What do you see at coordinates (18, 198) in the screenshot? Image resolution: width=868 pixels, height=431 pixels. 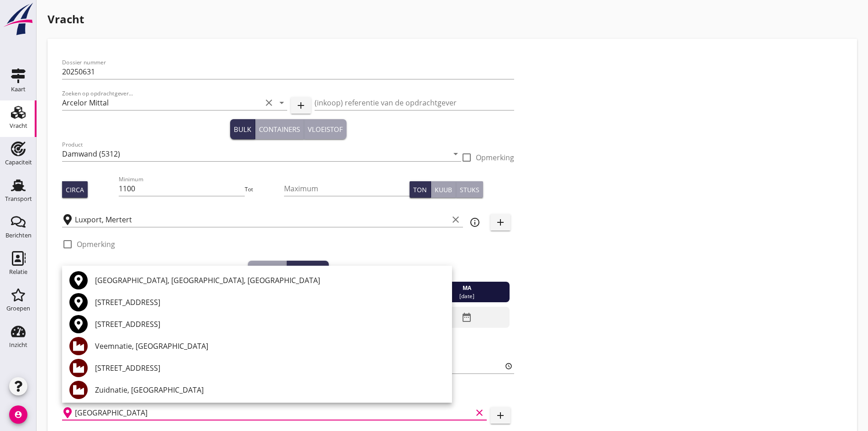 I see `div: Transport` at bounding box center [18, 198].